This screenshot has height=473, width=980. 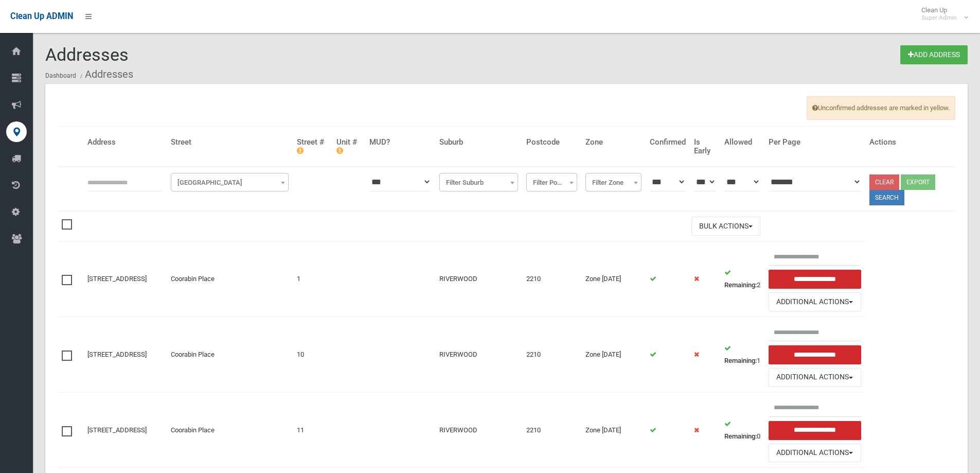 What do you see at coordinates (478, 142) in the screenshot?
I see `h4: Suburb` at bounding box center [478, 142].